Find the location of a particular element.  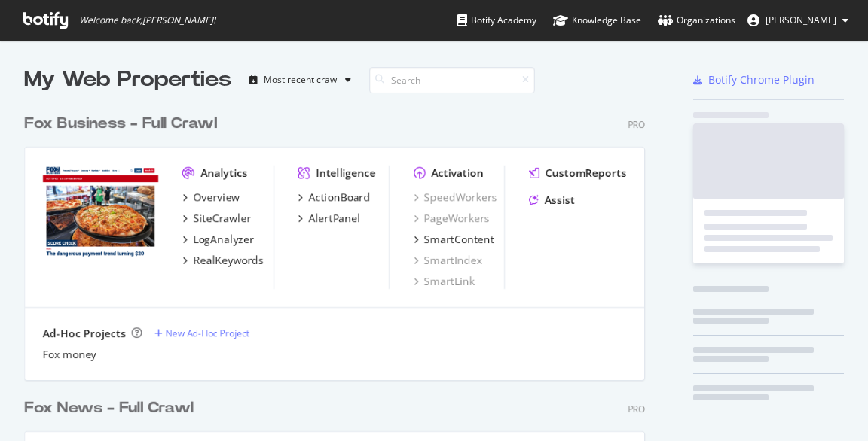

a: New Ad-Hoc Project is located at coordinates (202, 332).